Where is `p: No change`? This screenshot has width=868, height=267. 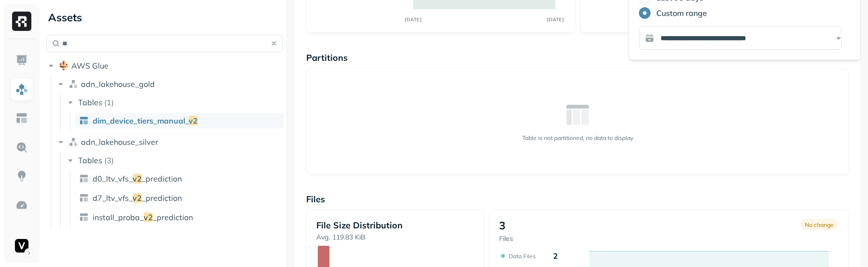 p: No change is located at coordinates (820, 224).